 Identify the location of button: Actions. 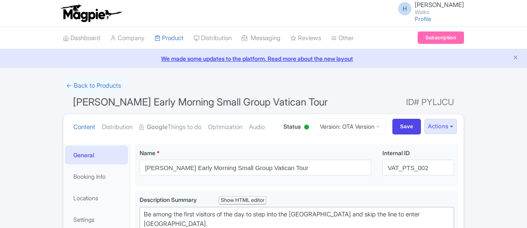
(440, 126).